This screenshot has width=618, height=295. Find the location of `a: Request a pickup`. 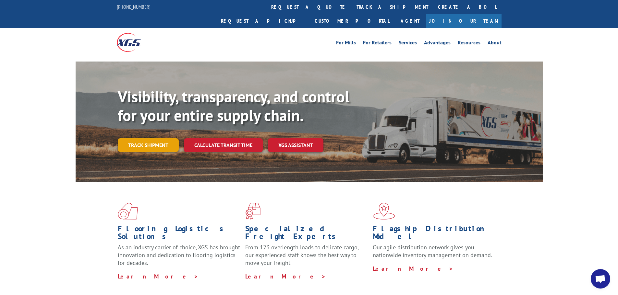

a: Request a pickup is located at coordinates (263, 21).